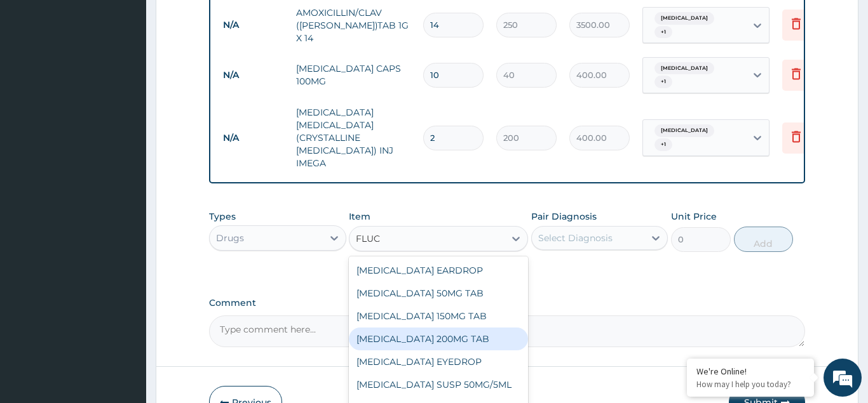 The width and height of the screenshot is (868, 403). What do you see at coordinates (750, 384) in the screenshot?
I see `p: How may I help you today?` at bounding box center [750, 384].